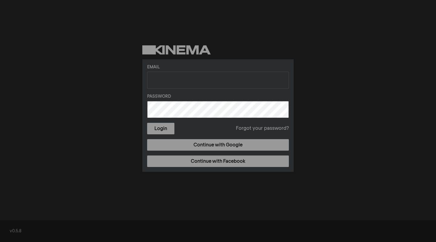 Image resolution: width=436 pixels, height=242 pixels. I want to click on label: Password, so click(218, 97).